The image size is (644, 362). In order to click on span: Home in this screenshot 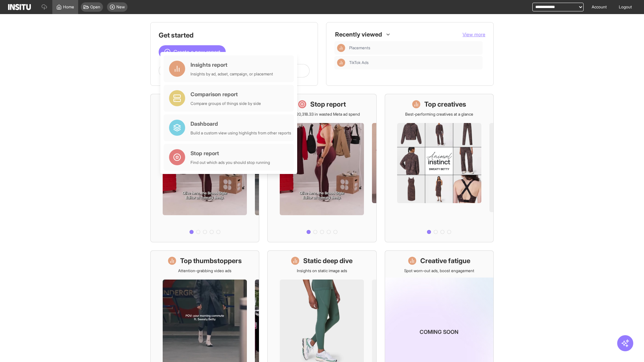, I will do `click(68, 7)`.